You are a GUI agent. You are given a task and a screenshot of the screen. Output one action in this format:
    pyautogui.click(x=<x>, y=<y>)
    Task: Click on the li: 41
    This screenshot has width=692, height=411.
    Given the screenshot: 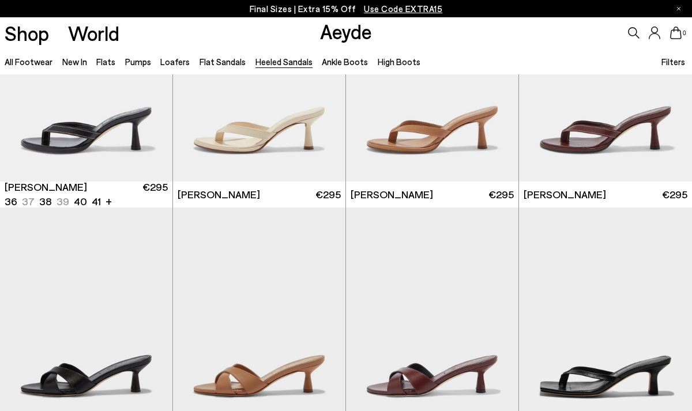 What is the action you would take?
    pyautogui.click(x=96, y=201)
    